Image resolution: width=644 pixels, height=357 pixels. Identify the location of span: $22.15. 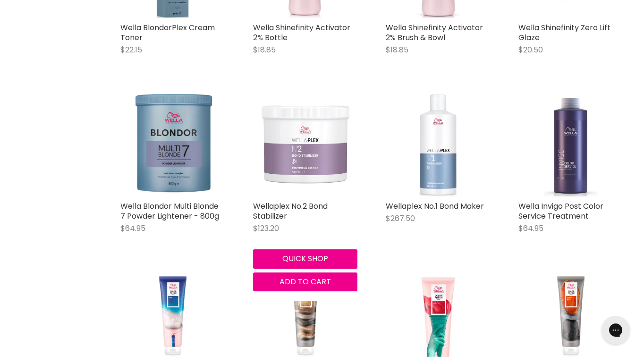
(131, 50).